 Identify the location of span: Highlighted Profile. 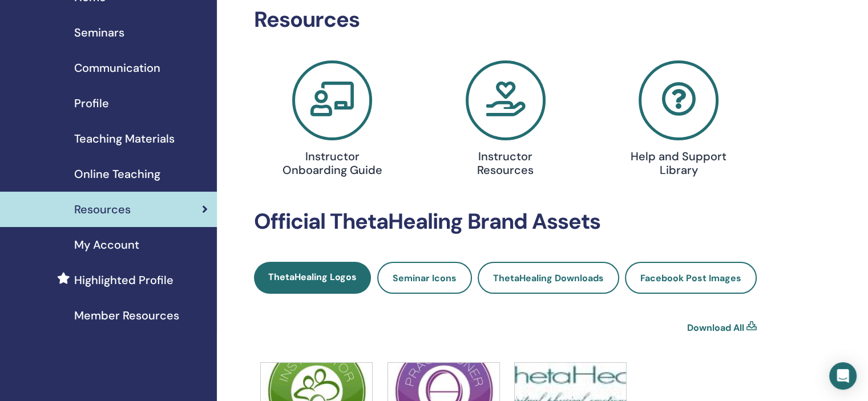
(123, 280).